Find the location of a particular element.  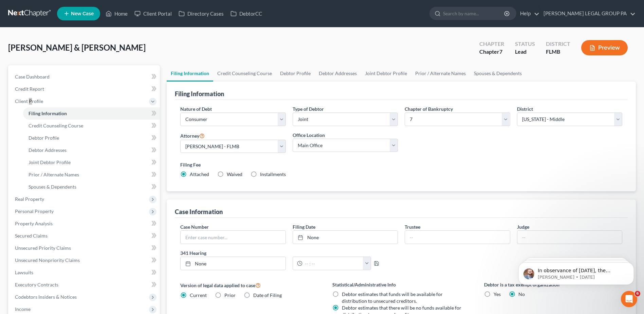

label: Trustee is located at coordinates (412, 227).